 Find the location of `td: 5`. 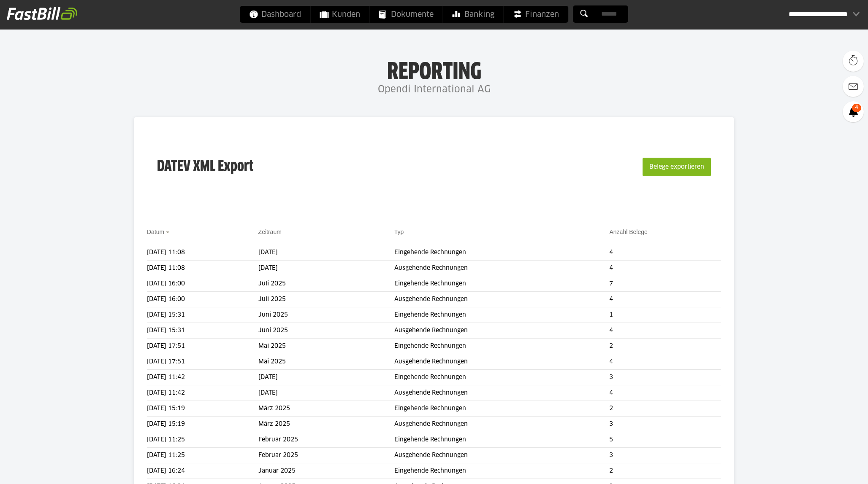

td: 5 is located at coordinates (665, 440).